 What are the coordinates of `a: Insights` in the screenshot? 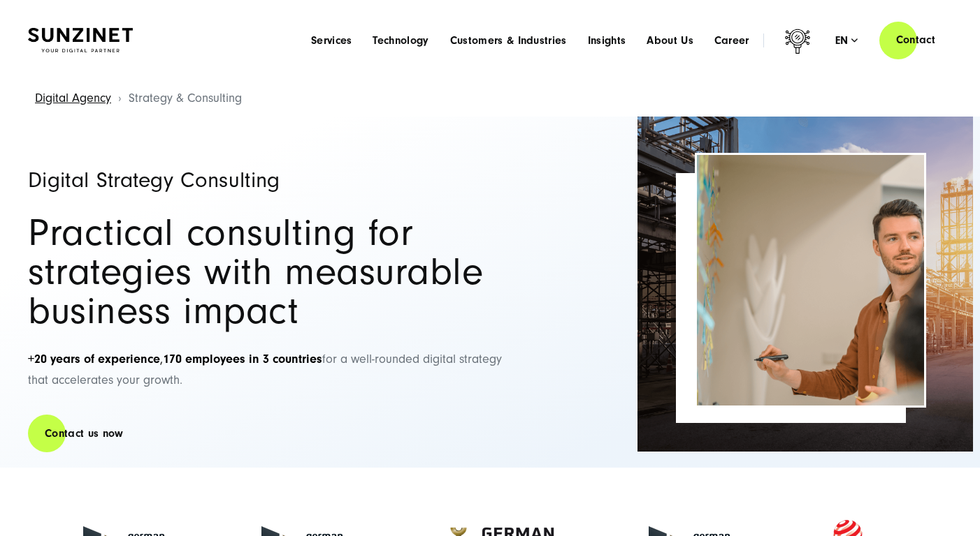 It's located at (606, 41).